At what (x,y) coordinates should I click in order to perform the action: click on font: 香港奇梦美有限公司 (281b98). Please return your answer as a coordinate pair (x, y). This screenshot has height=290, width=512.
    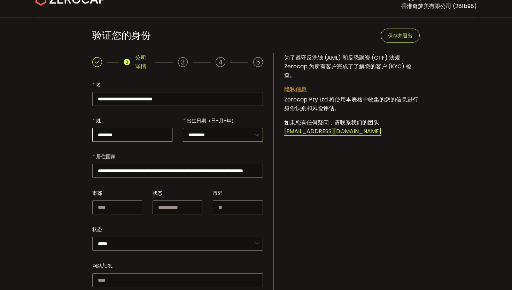
    Looking at the image, I should click on (438, 6).